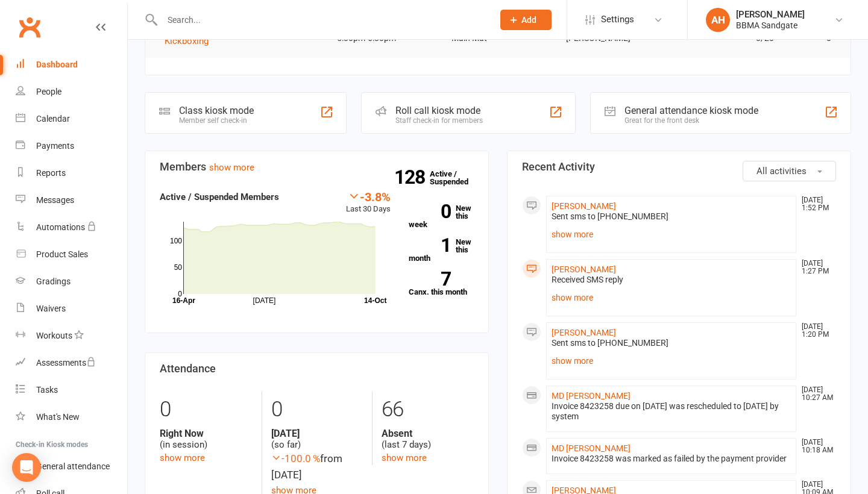  What do you see at coordinates (71, 417) in the screenshot?
I see `a: What's New` at bounding box center [71, 417].